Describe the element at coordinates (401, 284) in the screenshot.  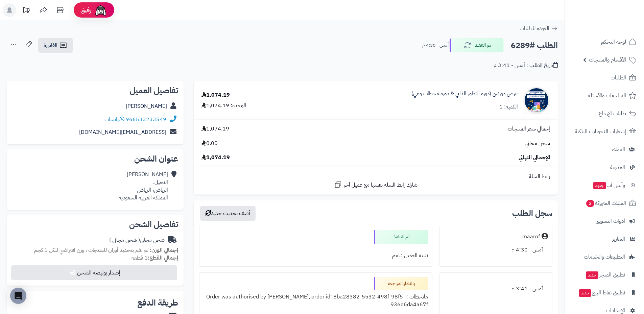
I see `div: بانتظار المراجعة` at that location.